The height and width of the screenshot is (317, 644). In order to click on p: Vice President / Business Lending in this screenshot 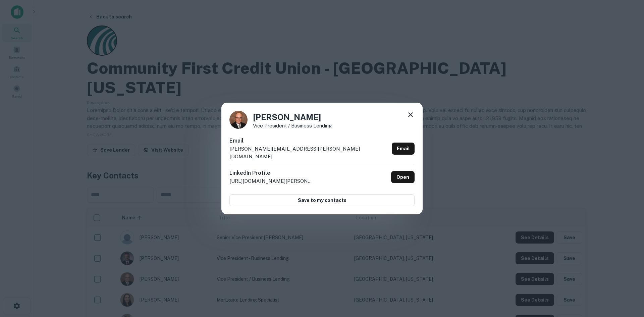, I will do `click(292, 125)`.